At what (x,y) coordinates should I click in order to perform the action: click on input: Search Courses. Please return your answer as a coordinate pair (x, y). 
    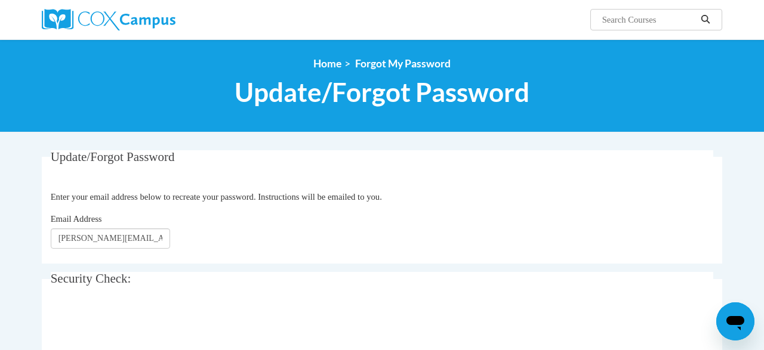
    Looking at the image, I should click on (649, 20).